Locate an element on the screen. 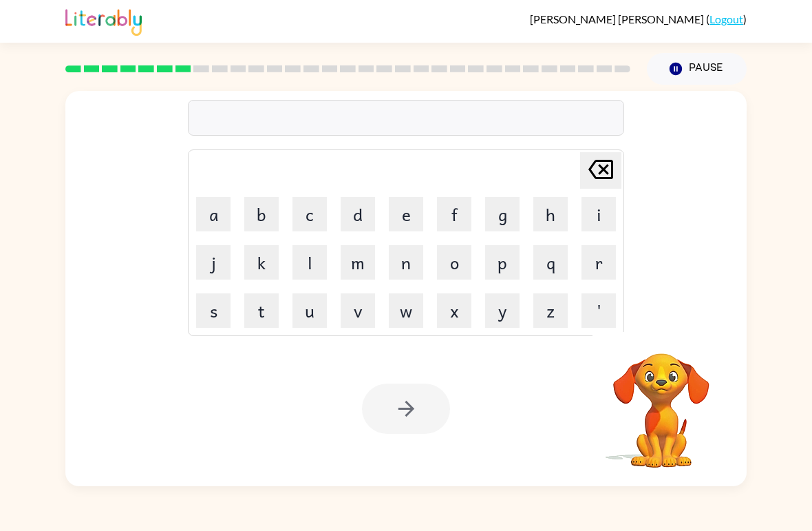 The width and height of the screenshot is (812, 531). button: u is located at coordinates (310, 310).